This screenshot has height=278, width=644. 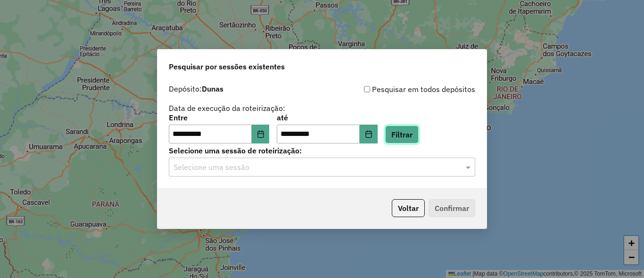 I want to click on button: Voltar, so click(x=408, y=208).